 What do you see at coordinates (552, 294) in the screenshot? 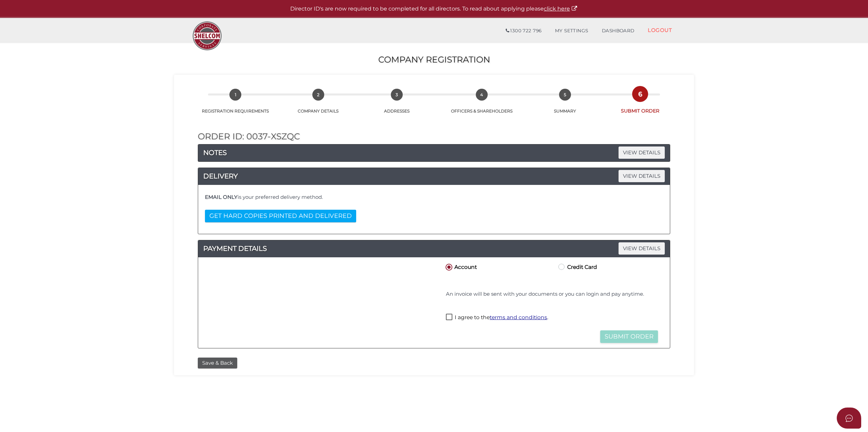
I see `h4: An invoice will be sent with your documents or you can login and pay anytime.` at bounding box center [552, 294].